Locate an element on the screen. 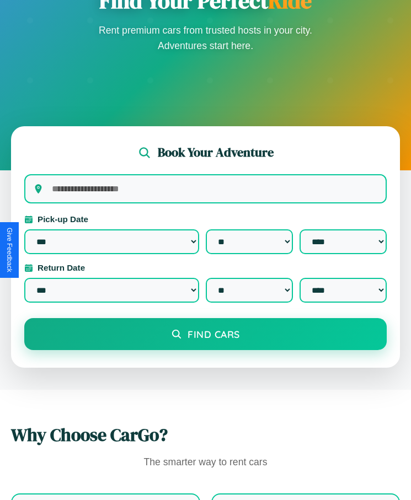  label: Return Date is located at coordinates (205, 267).